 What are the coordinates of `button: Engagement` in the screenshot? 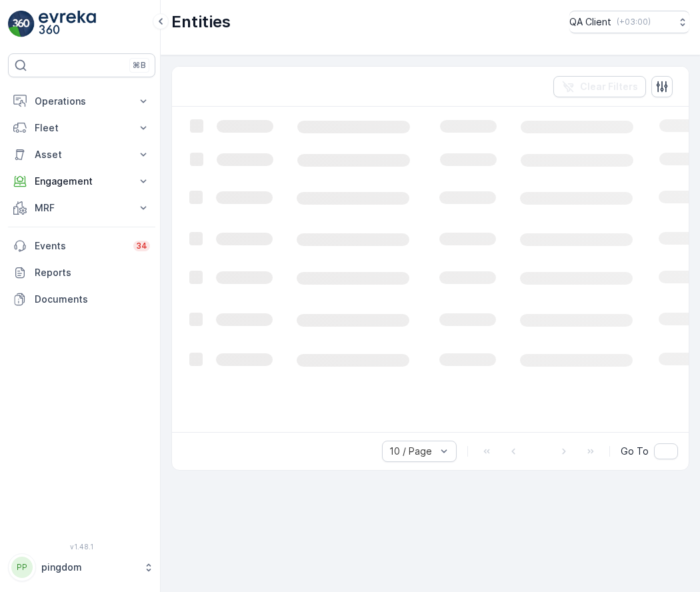 It's located at (81, 181).